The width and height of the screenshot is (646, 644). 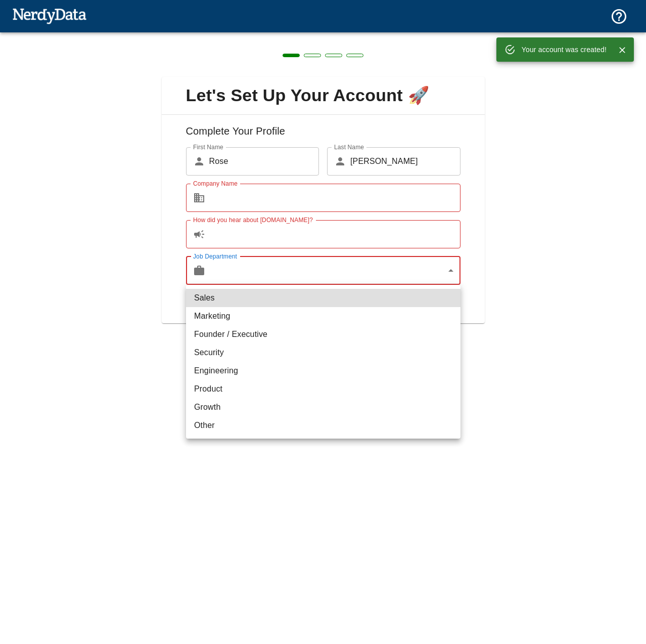 What do you see at coordinates (623, 50) in the screenshot?
I see `button: Close` at bounding box center [623, 50].